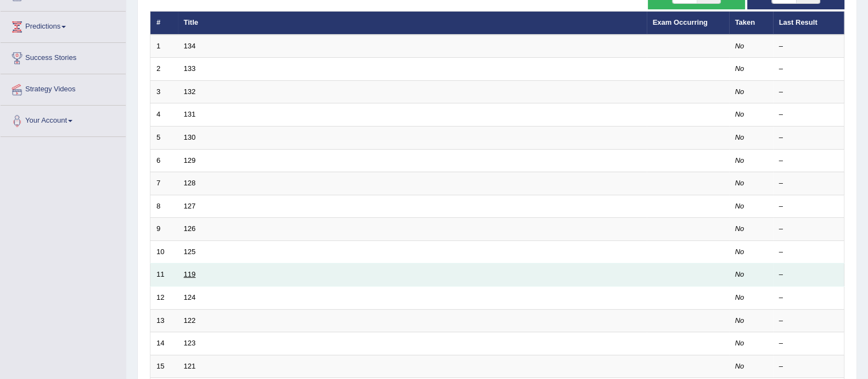 Image resolution: width=868 pixels, height=379 pixels. I want to click on a: 123, so click(190, 342).